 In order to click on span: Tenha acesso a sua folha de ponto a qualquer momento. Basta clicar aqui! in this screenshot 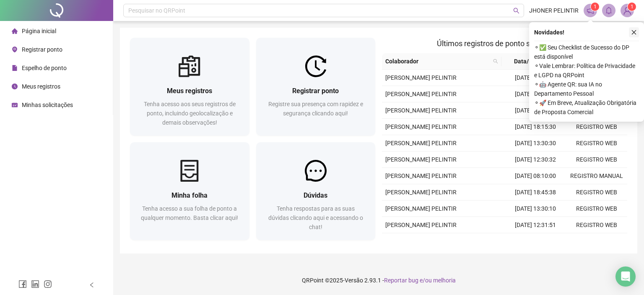, I will do `click(189, 213)`.